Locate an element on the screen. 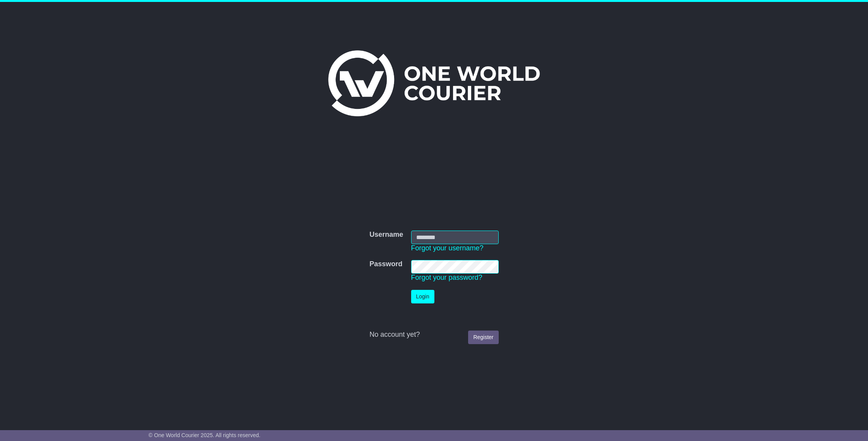  a: Forgot your username? is located at coordinates (447, 248).